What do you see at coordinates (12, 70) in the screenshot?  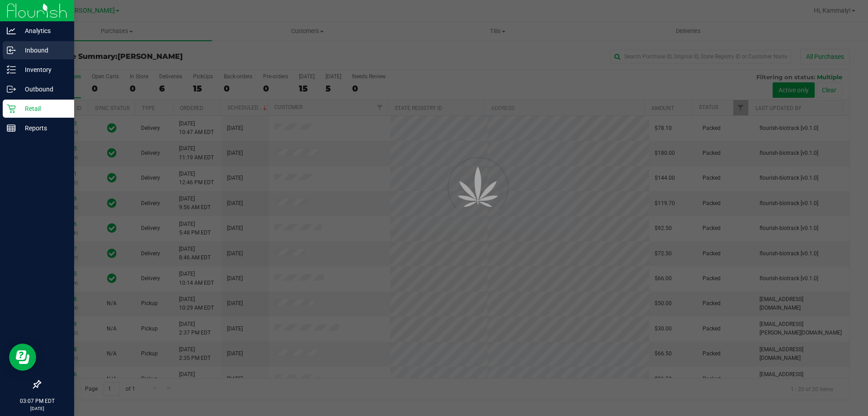 I see `inline-svg: Inventory` at bounding box center [12, 70].